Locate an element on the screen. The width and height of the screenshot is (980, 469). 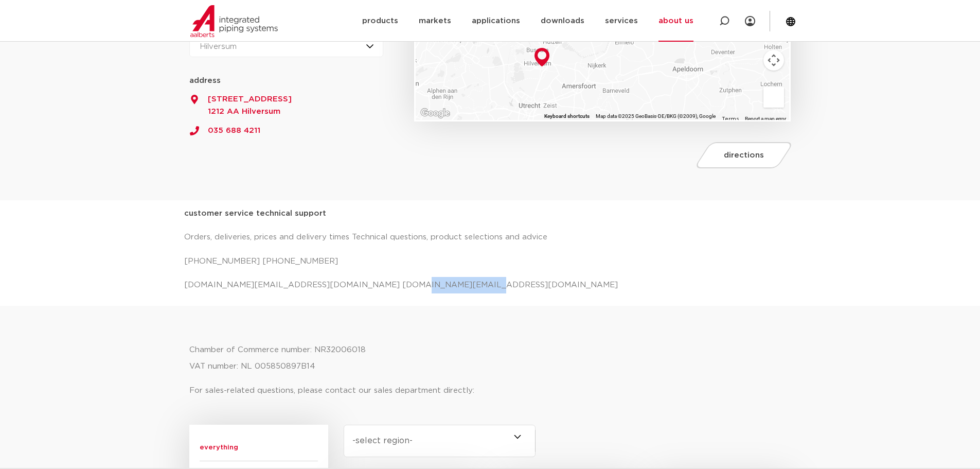
a: directions is located at coordinates (743, 155).